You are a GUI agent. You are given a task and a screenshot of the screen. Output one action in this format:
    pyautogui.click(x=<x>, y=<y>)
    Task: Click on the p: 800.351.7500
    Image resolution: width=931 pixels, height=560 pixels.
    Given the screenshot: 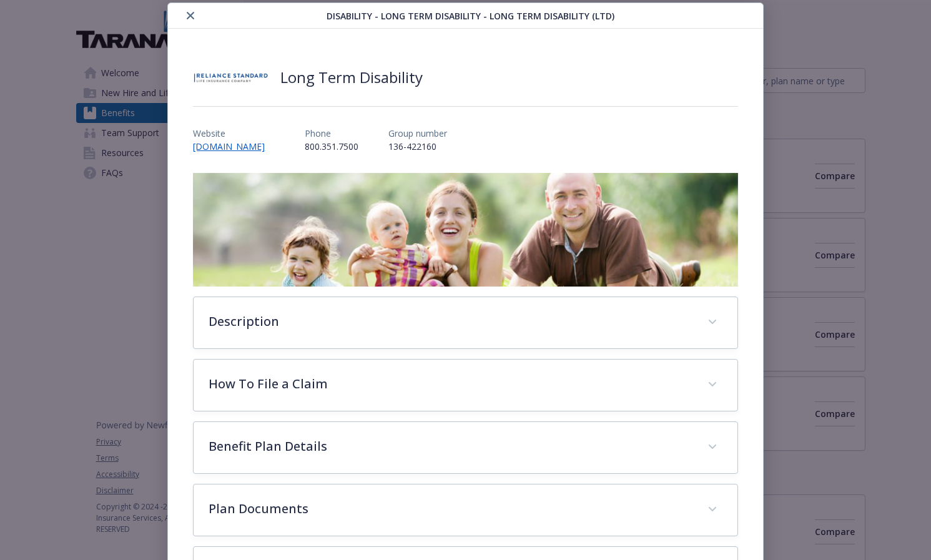 What is the action you would take?
    pyautogui.click(x=331, y=146)
    